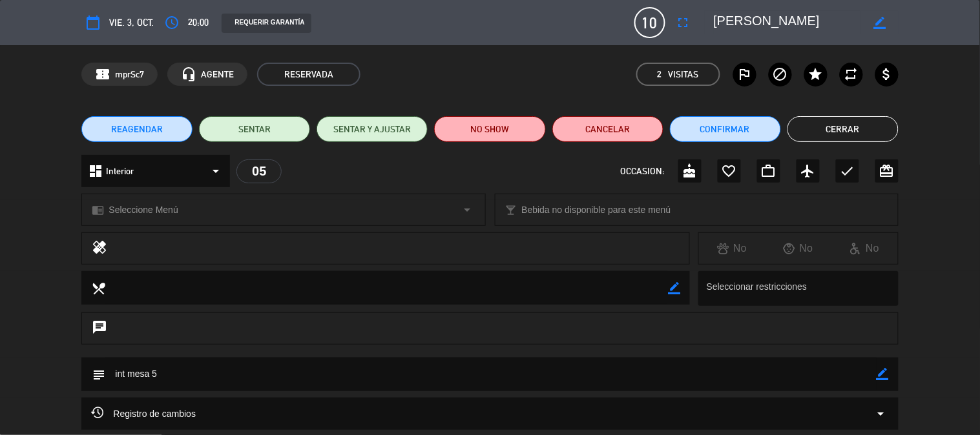 The width and height of the screenshot is (980, 435). Describe the element at coordinates (217, 74) in the screenshot. I see `span: AGENTE` at that location.